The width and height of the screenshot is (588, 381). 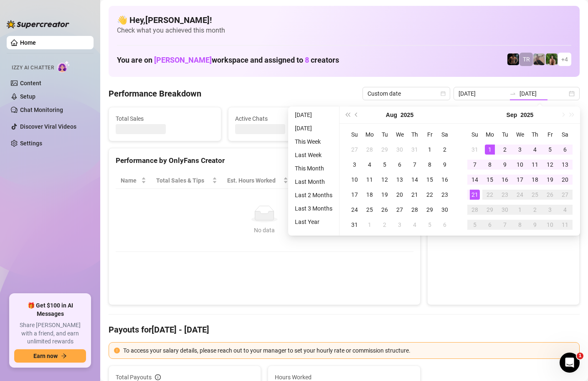 What do you see at coordinates (344, 31) in the screenshot?
I see `span: Check what you achieved this month` at bounding box center [344, 31].